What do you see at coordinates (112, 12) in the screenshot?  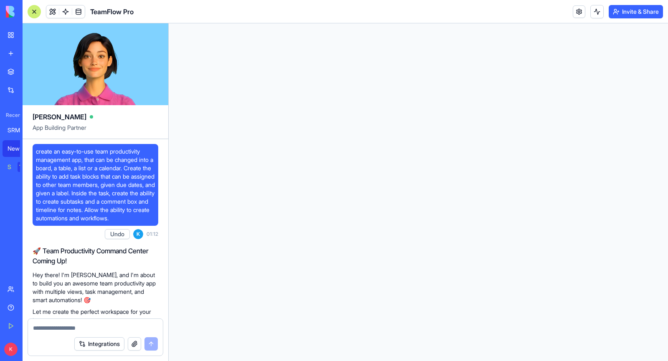 I see `span: TeamFlow Pro` at bounding box center [112, 12].